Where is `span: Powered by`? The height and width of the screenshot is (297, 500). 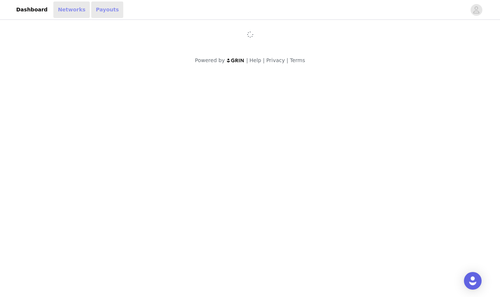 span: Powered by is located at coordinates (210, 60).